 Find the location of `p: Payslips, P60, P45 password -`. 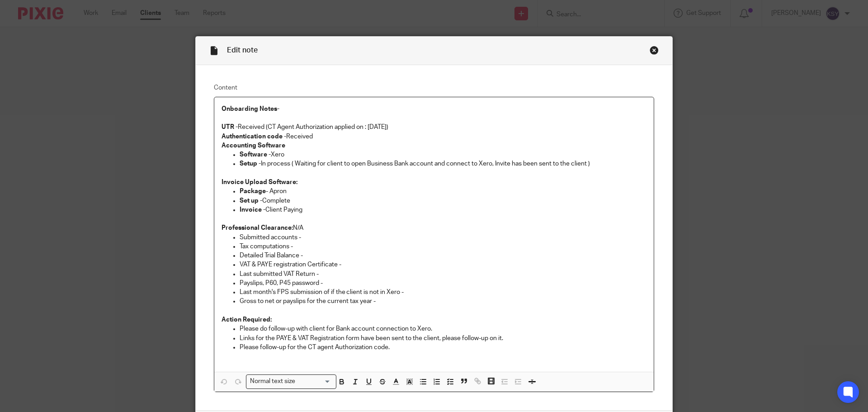

p: Payslips, P60, P45 password - is located at coordinates (443, 284).